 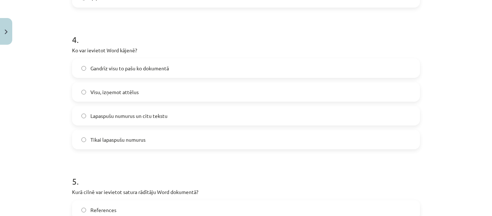 What do you see at coordinates (246, 50) in the screenshot?
I see `p: Ko var ievietot Word kājenē?` at bounding box center [246, 50].